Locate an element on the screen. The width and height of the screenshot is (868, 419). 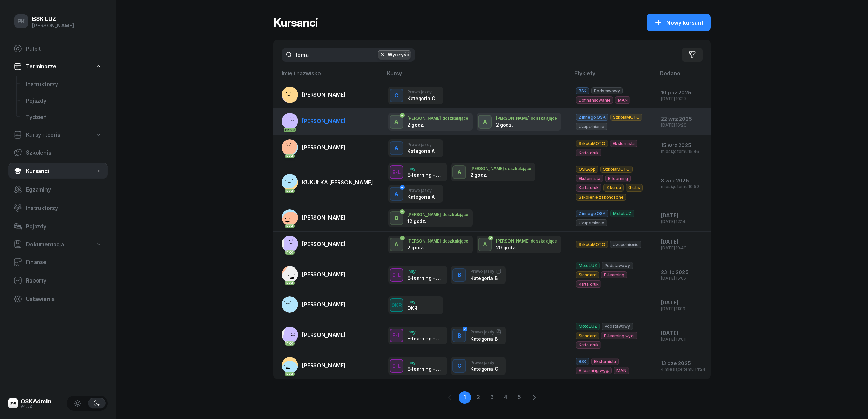
div: 10 paź 2025 is located at coordinates (684, 93).